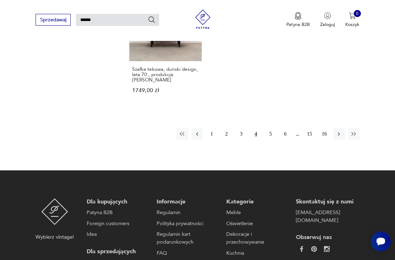 The width and height of the screenshot is (395, 260). What do you see at coordinates (166, 90) in the screenshot?
I see `p: 1749,00 zł` at bounding box center [166, 90].